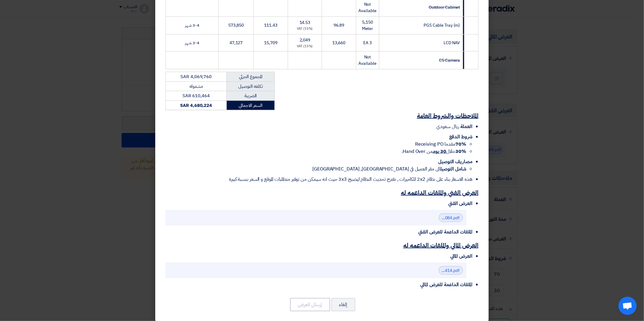 The height and width of the screenshot is (321, 644). Describe the element at coordinates (446, 285) in the screenshot. I see `span: الملفات الداعمة للعرض المالي` at that location.